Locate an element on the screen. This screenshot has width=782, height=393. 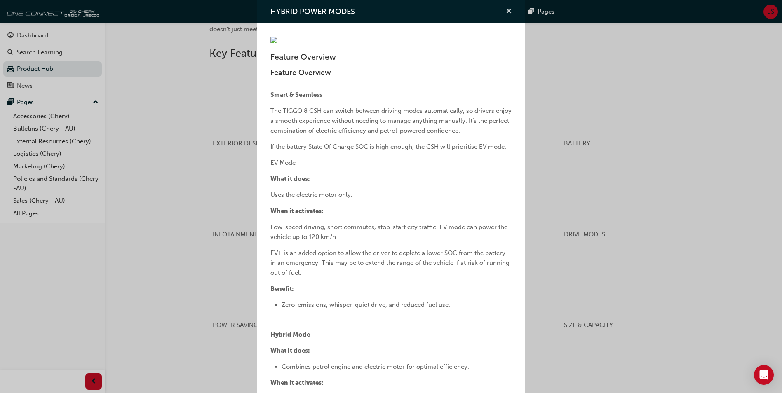
span: Feature Overview is located at coordinates (301, 73).